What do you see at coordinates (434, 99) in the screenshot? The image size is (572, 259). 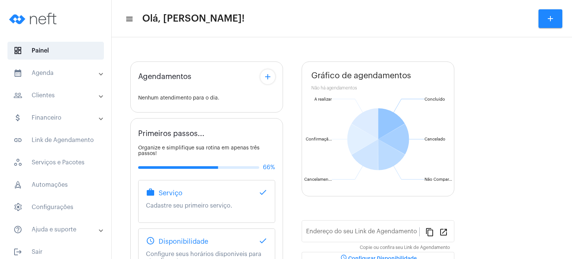 I see `text: Concluído` at bounding box center [434, 99].